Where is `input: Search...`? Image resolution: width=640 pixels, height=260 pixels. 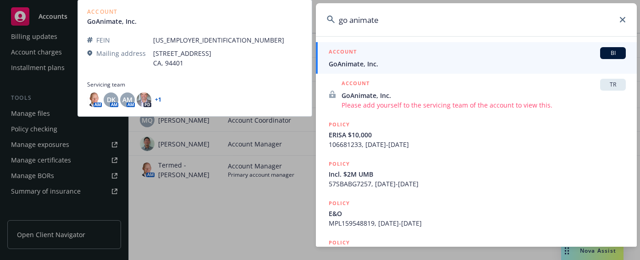 input: Search... is located at coordinates (476, 20).